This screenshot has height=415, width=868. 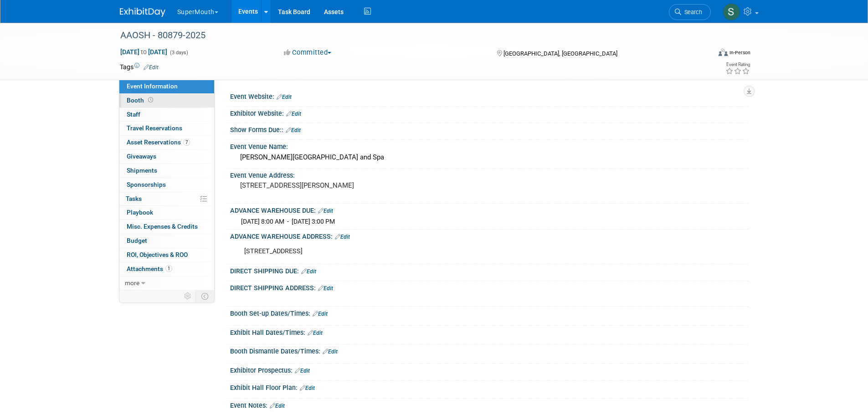 I want to click on div: Show Forms Due::, so click(x=489, y=129).